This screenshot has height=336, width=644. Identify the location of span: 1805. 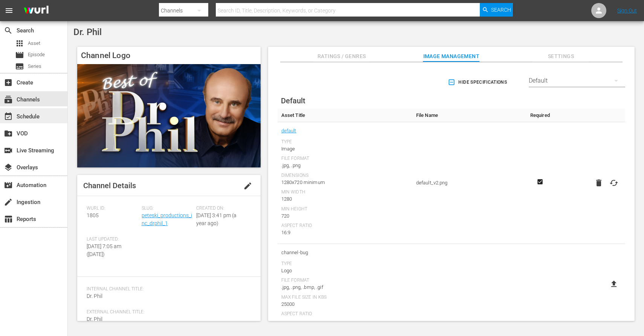
(93, 215).